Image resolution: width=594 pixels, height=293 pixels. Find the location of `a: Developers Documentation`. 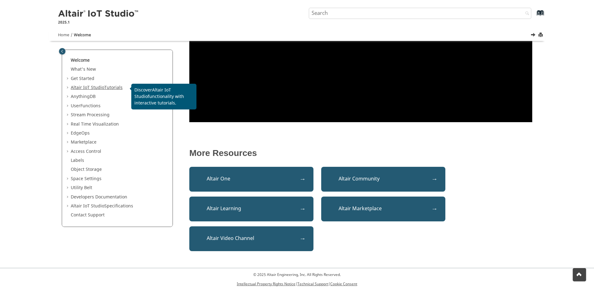

a: Developers Documentation is located at coordinates (99, 197).